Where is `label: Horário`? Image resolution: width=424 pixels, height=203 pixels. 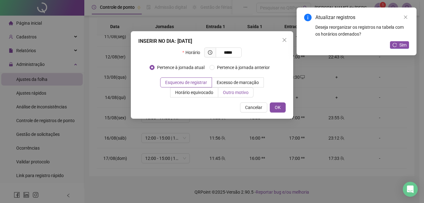 label: Horário is located at coordinates (193, 53).